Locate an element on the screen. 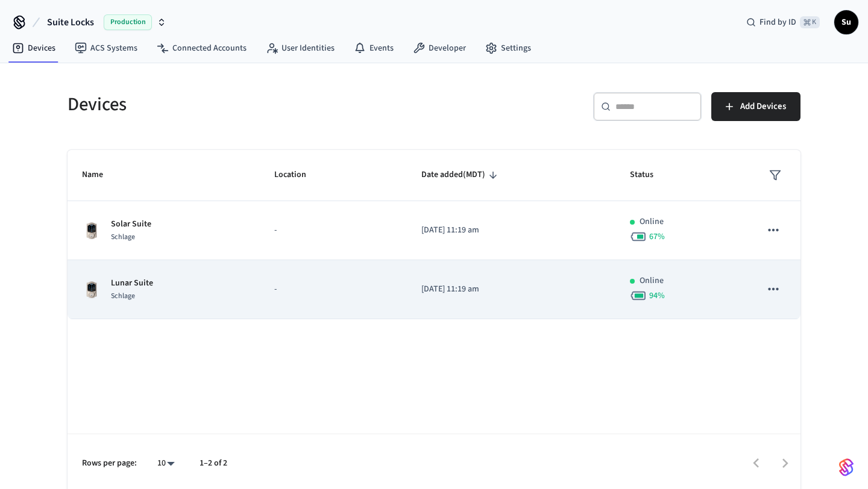 Image resolution: width=868 pixels, height=489 pixels. p: Lunar Suite is located at coordinates (132, 283).